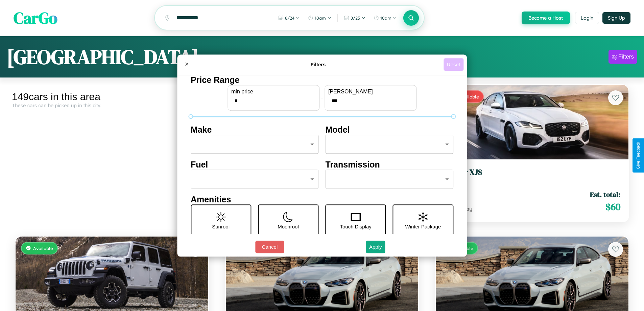 The height and width of the screenshot is (311, 644). Describe the element at coordinates (254, 164) in the screenshot. I see `h4: Fuel` at that location.